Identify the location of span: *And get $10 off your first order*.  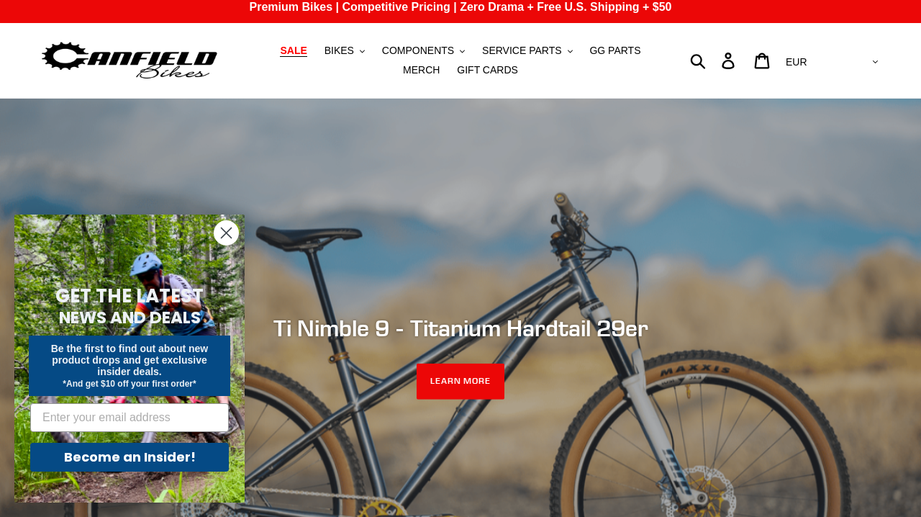
(129, 384).